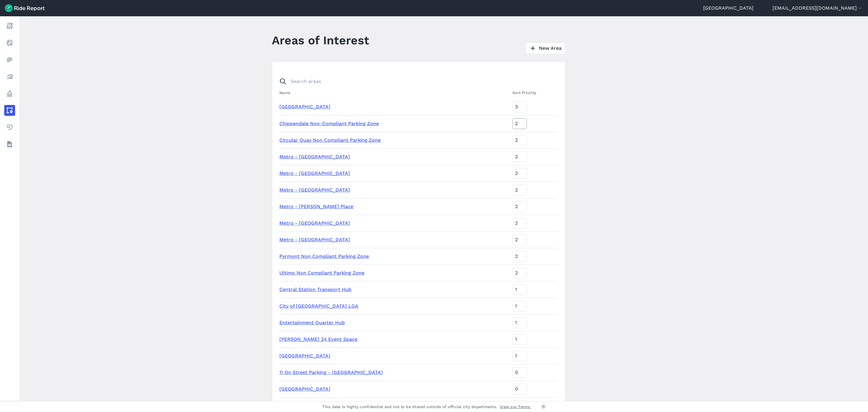 The height and width of the screenshot is (412, 868). Describe the element at coordinates (322, 273) in the screenshot. I see `a: Ultimo Non Compliant Parking Zone` at that location.